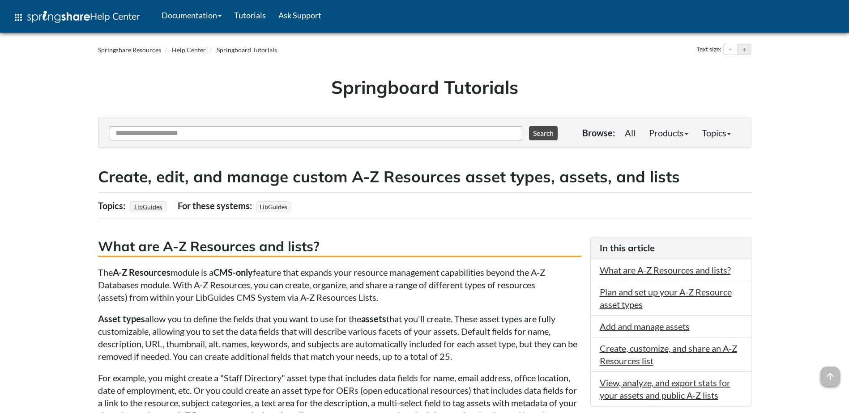  What do you see at coordinates (665, 389) in the screenshot?
I see `a: View, analyze, and export stats for your assets and public A-Z lists` at bounding box center [665, 389].